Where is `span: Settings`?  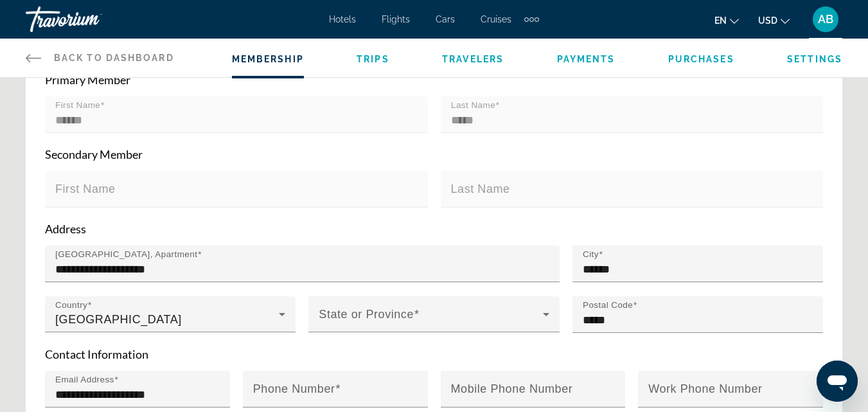
span: Settings is located at coordinates (815, 59).